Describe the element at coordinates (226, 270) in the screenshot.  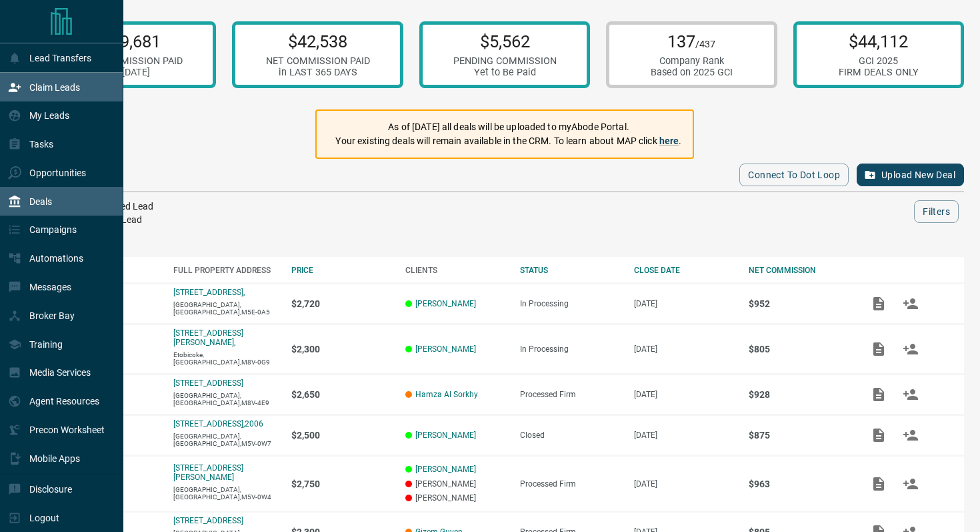
I see `div: FULL PROPERTY ADDRESS` at that location.